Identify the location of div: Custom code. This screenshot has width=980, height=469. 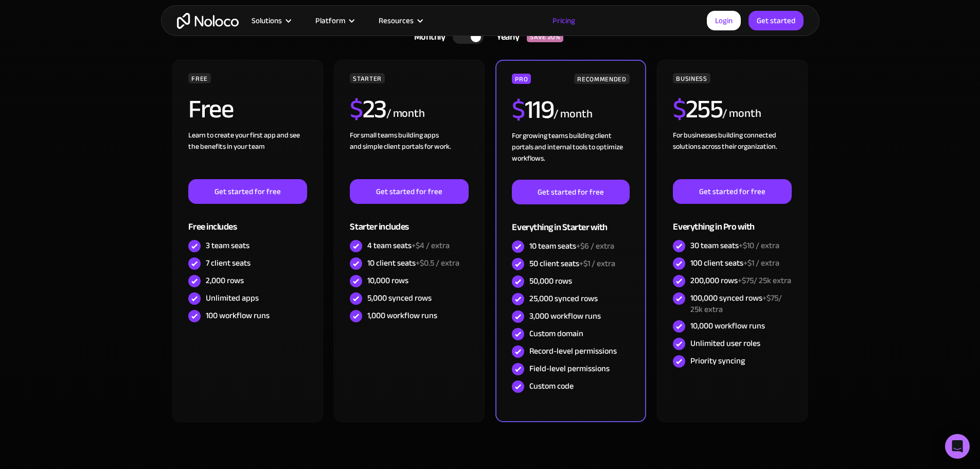
(551, 386).